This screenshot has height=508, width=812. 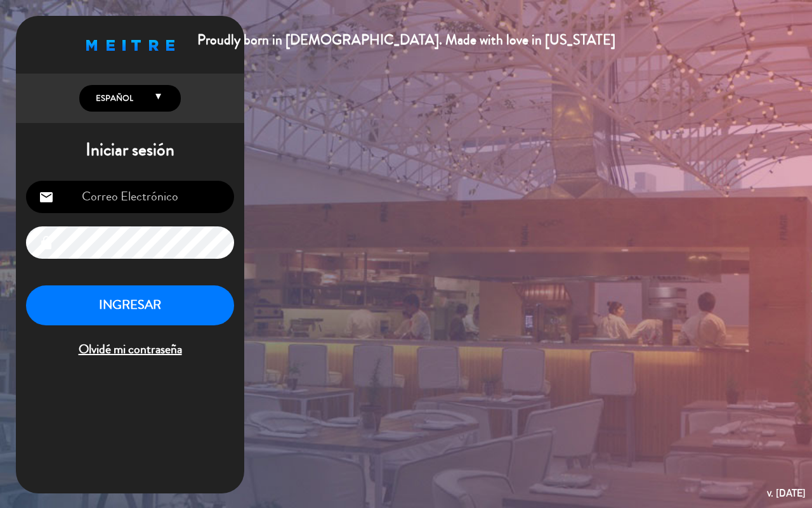 What do you see at coordinates (113, 98) in the screenshot?
I see `span: Español` at bounding box center [113, 98].